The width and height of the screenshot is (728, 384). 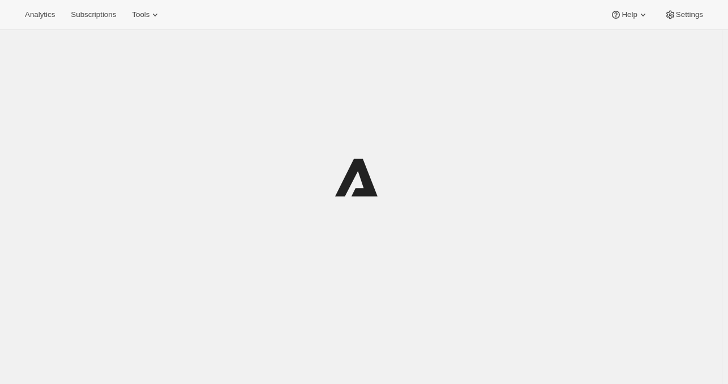 I want to click on span: Tools, so click(x=140, y=15).